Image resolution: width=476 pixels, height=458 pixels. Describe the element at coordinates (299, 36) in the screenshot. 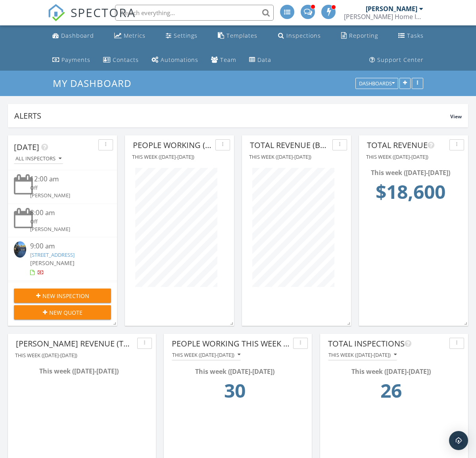

I see `a: Inspections` at that location.